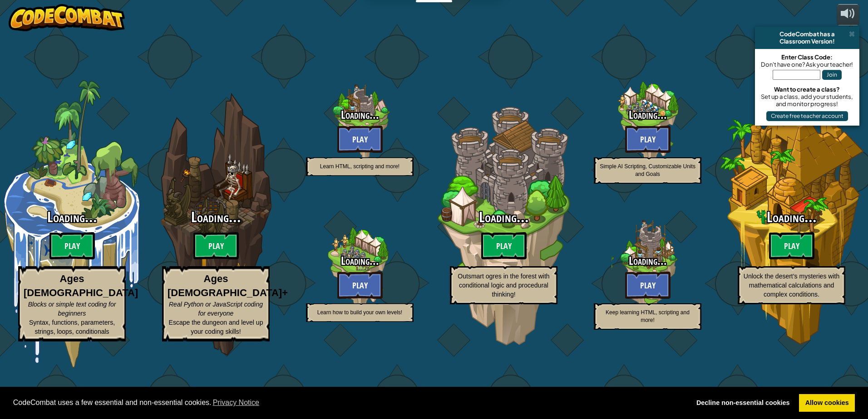  I want to click on a: deny cookies, so click(743, 404).